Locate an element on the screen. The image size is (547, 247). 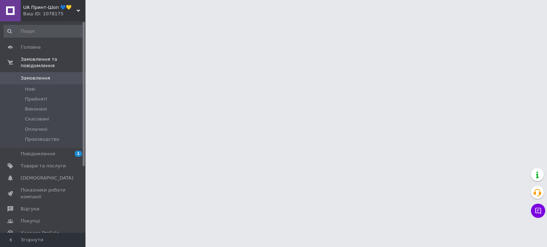
span: Головна is located at coordinates (31, 47).